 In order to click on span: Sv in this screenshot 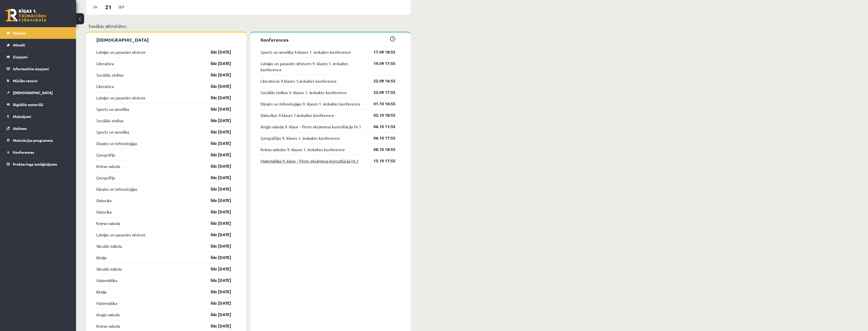, I will do `click(95, 7)`.